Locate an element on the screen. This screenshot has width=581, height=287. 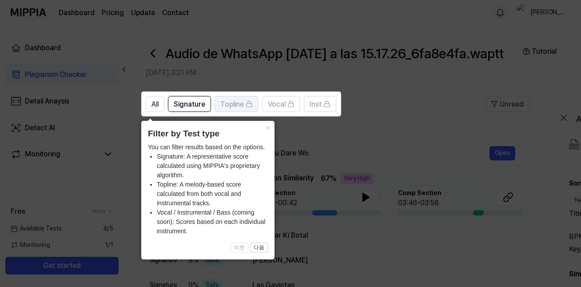
button: Close is located at coordinates (268, 127).